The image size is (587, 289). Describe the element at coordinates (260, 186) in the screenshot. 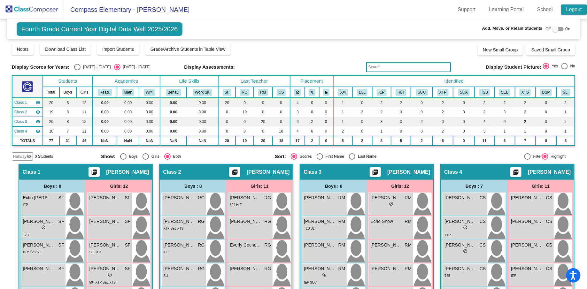

I see `div: Girls: 11` at that location.